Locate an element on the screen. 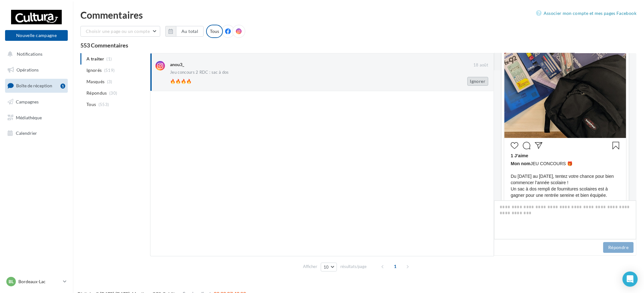  button: Notifications is located at coordinates (35, 54).